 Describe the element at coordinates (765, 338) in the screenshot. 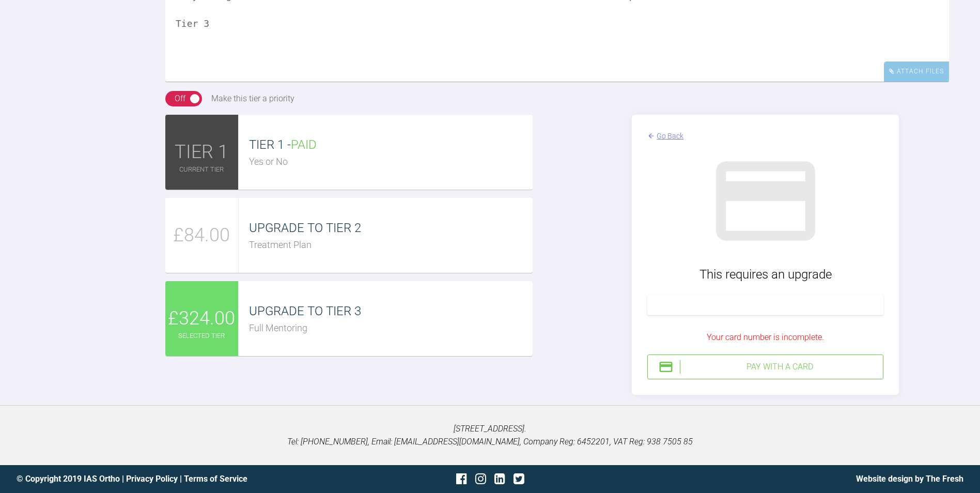

I see `div: Your card number is incomplete.` at that location.